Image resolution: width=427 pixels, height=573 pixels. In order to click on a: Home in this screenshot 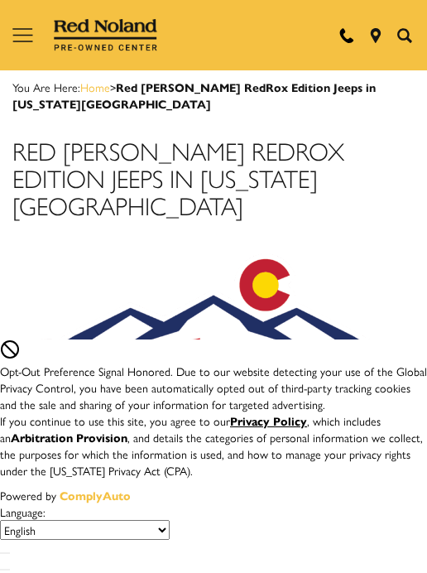, I will do `click(95, 87)`.